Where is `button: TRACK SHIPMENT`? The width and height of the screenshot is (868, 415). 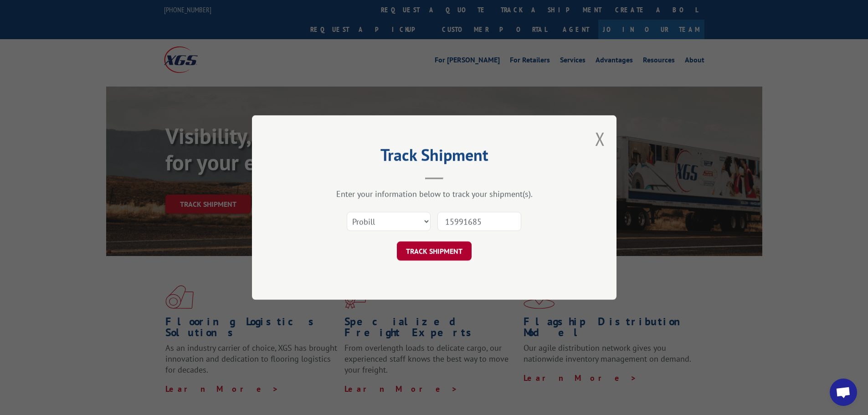
button: TRACK SHIPMENT is located at coordinates (434, 251).